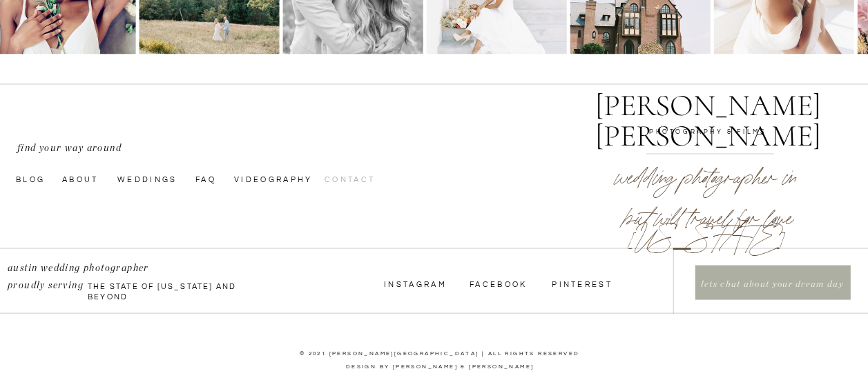 Image resolution: width=868 pixels, height=389 pixels. Describe the element at coordinates (359, 178) in the screenshot. I see `a: Contact` at that location.